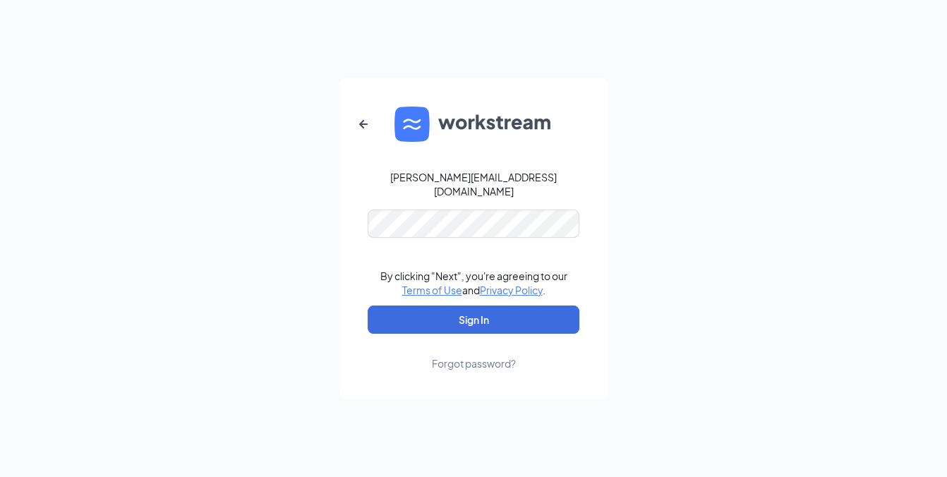  I want to click on div: By clicking "Next", you're agreeing to our and ., so click(473, 283).